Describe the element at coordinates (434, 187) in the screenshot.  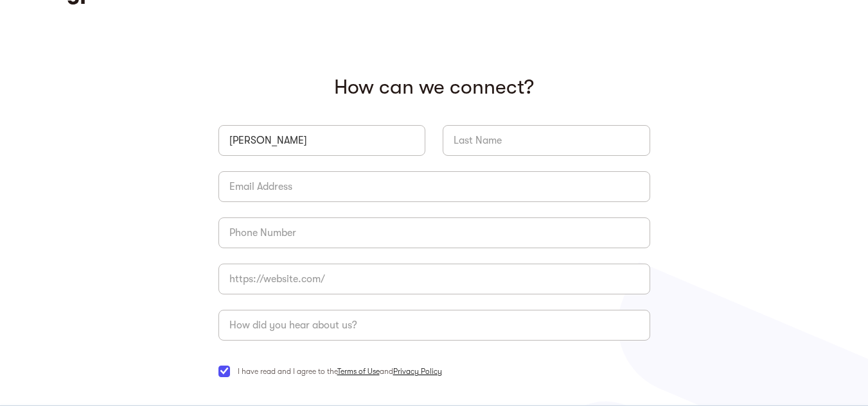
I see `input: Email Address` at that location.